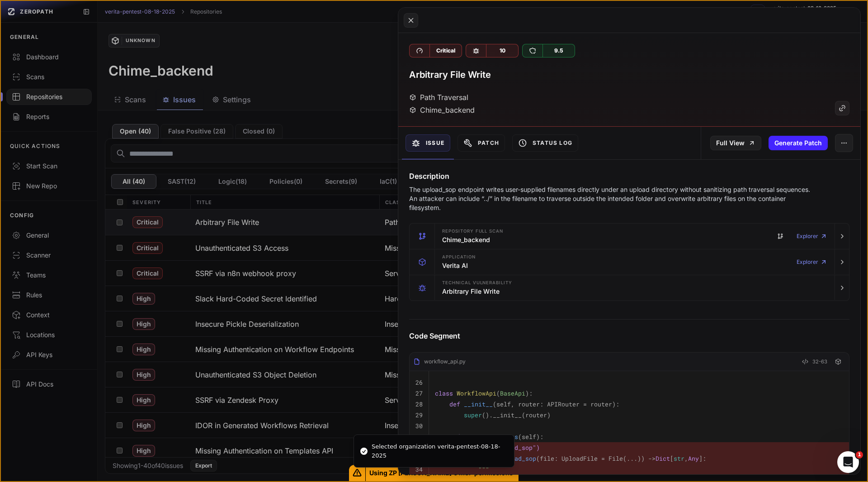  Describe the element at coordinates (663, 458) in the screenshot. I see `span: Dict` at that location.